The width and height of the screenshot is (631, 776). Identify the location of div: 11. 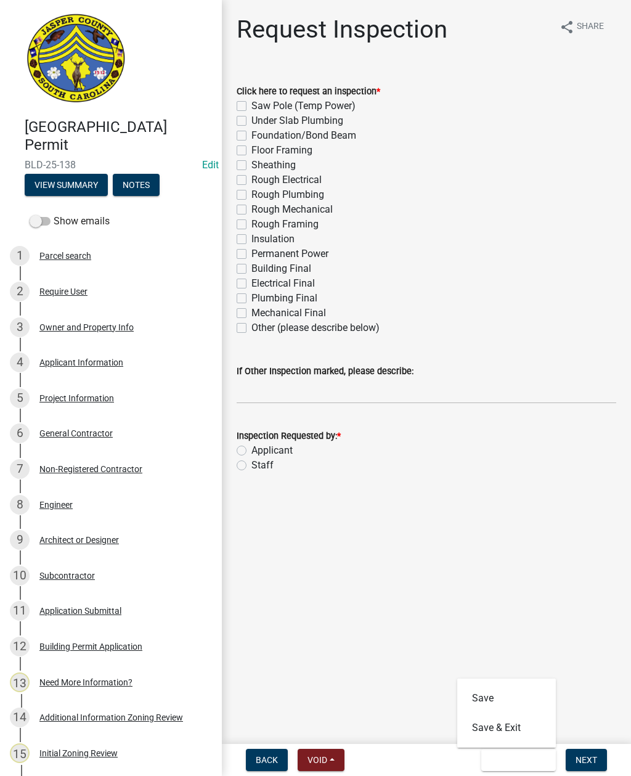
(20, 611).